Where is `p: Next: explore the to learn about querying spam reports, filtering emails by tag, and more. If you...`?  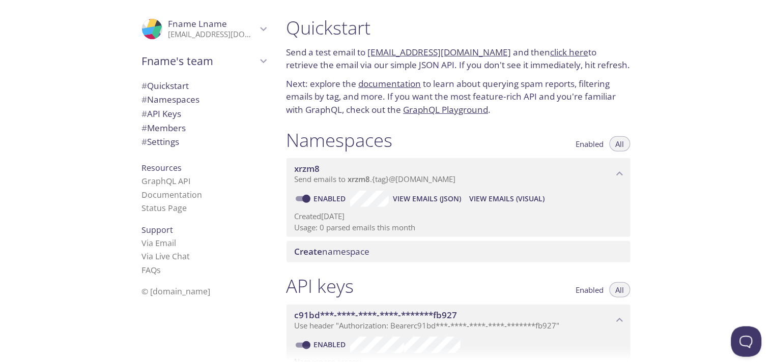
p: Next: explore the to learn about querying spam reports, filtering emails by tag, and more. If you... is located at coordinates (459, 97).